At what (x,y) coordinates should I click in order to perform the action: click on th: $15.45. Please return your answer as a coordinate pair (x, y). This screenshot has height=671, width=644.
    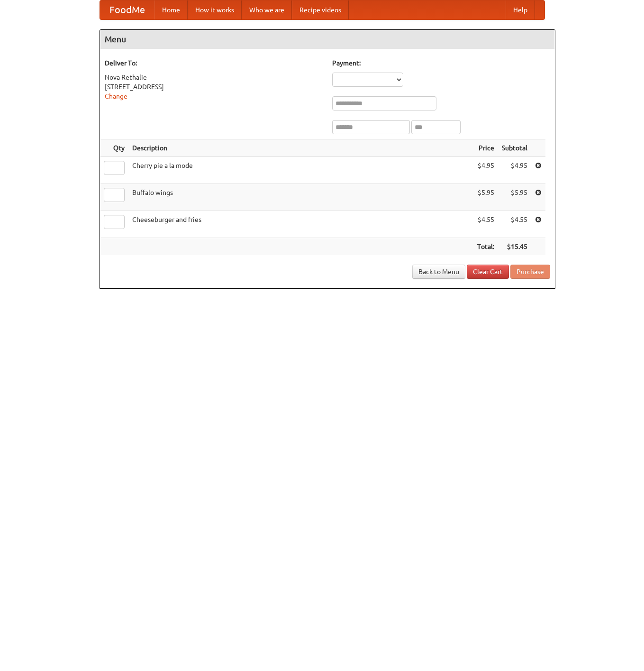
    Looking at the image, I should click on (515, 246).